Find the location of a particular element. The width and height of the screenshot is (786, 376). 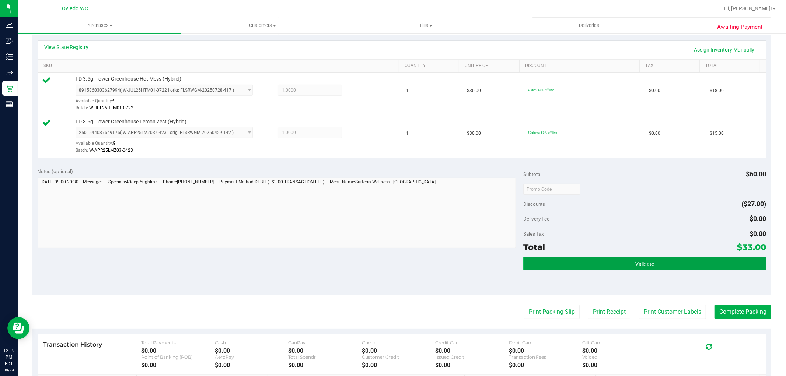

p: 12:19 PM EDT is located at coordinates (9, 358).